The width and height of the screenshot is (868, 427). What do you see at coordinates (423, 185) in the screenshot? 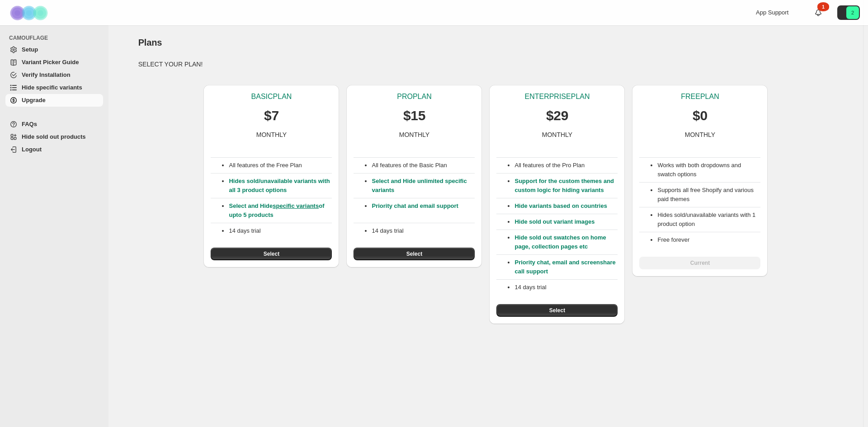
I see `p: Select and Hide unlimited specific variants` at bounding box center [423, 185].